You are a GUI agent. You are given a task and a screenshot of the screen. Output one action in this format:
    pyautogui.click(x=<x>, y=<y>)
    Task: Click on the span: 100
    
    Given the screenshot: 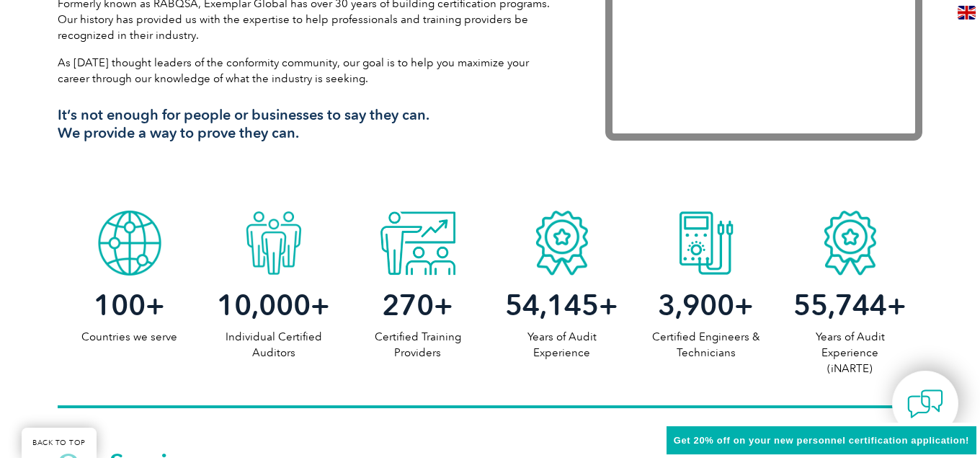 What is the action you would take?
    pyautogui.click(x=120, y=305)
    